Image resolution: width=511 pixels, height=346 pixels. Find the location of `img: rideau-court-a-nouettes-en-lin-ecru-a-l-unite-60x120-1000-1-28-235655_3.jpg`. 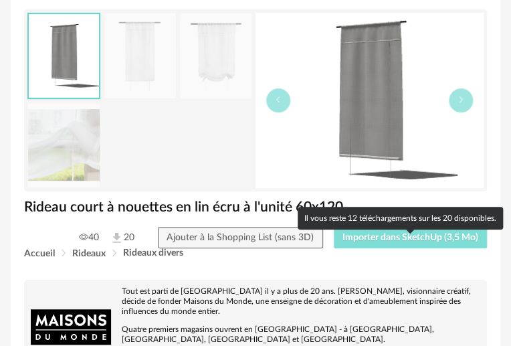

img: rideau-court-a-nouettes-en-lin-ecru-a-l-unite-60x120-1000-1-28-235655_3.jpg is located at coordinates (64, 145).